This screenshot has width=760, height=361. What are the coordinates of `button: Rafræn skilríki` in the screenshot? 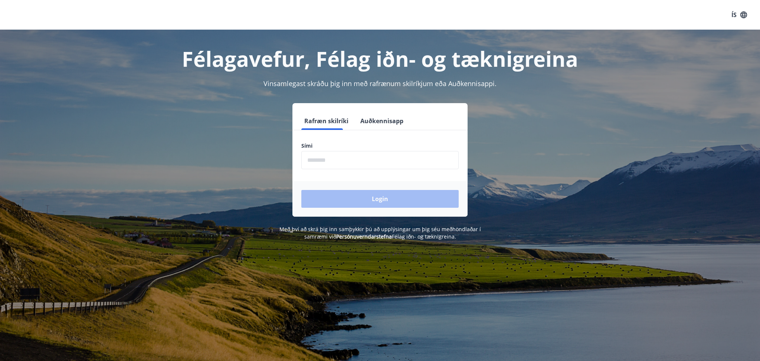 It's located at (326, 121).